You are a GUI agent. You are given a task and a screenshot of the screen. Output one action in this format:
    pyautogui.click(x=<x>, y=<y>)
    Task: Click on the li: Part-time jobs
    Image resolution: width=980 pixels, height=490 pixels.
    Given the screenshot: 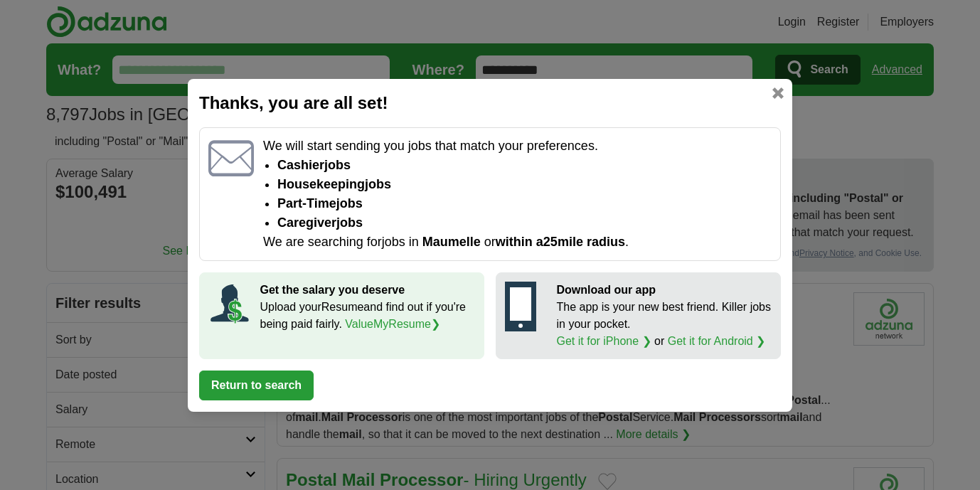 What is the action you would take?
    pyautogui.click(x=524, y=203)
    